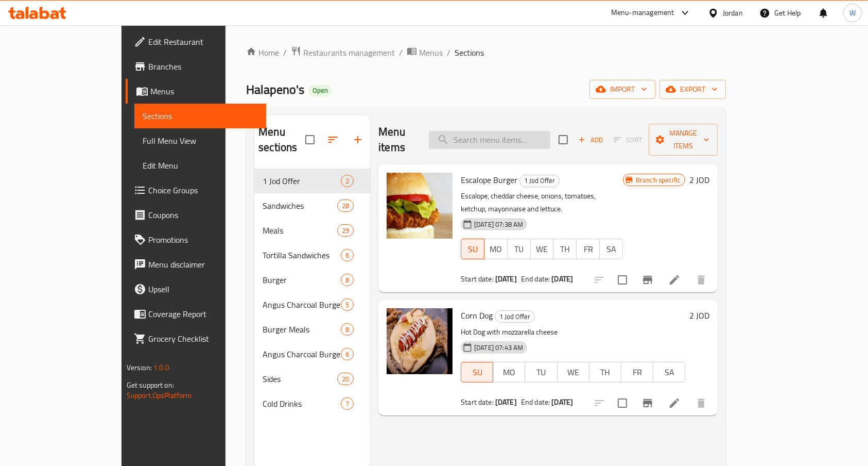 The width and height of the screenshot is (868, 466). Describe the element at coordinates (196, 265) in the screenshot. I see `a: Menu disclaimer` at that location.